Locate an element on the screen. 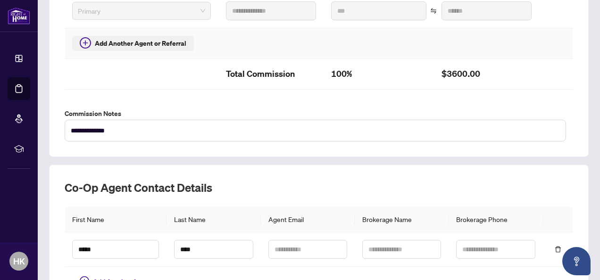  label: Commission Notes is located at coordinates (319, 114).